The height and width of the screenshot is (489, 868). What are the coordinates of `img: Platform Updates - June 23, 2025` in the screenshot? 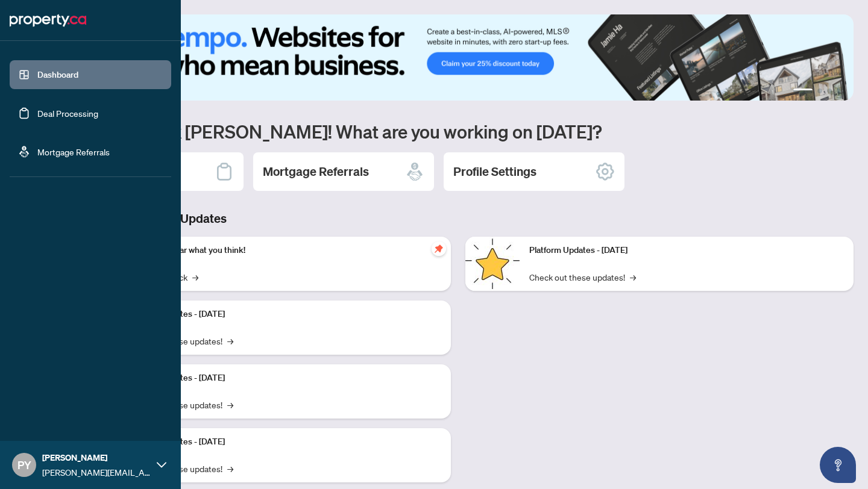 It's located at (492, 264).